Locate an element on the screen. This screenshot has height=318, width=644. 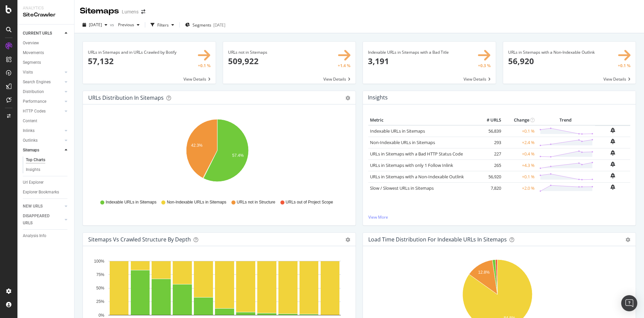
span: 2025 Aug. 31st is located at coordinates (95, 24).